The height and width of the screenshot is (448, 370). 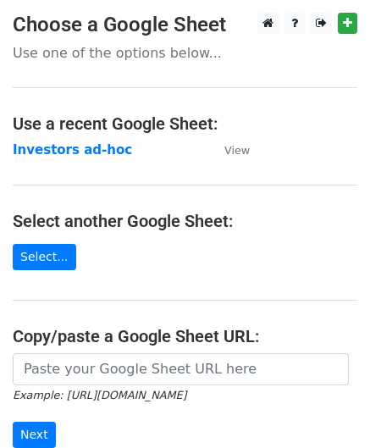 What do you see at coordinates (184, 221) in the screenshot?
I see `h4: Select another Google Sheet:` at bounding box center [184, 221].